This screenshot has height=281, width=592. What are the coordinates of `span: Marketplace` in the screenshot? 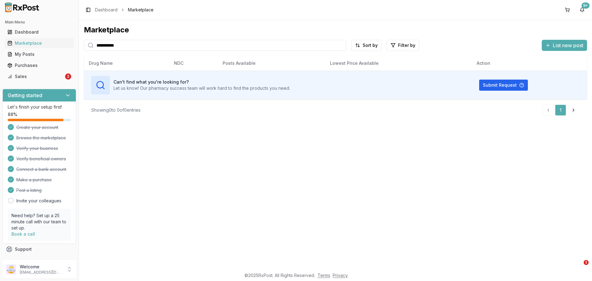 It's located at (141, 10).